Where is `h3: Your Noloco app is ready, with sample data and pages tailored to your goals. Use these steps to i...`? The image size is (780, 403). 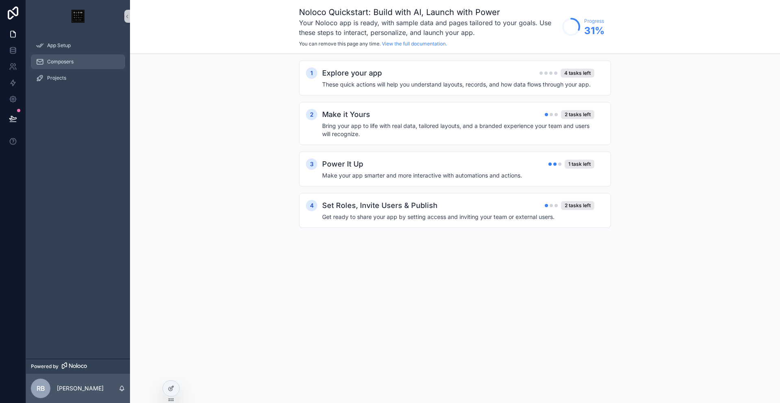
h3: Your Noloco app is ready, with sample data and pages tailored to your goals. Use these steps to i... is located at coordinates (428, 28).